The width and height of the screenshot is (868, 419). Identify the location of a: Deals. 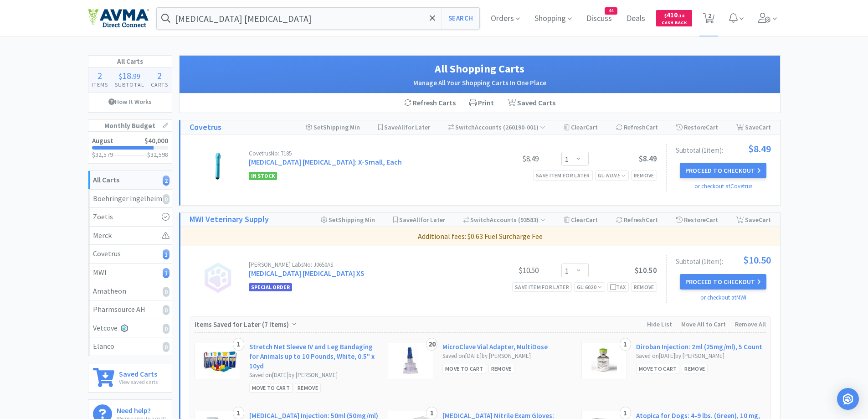
(636, 19).